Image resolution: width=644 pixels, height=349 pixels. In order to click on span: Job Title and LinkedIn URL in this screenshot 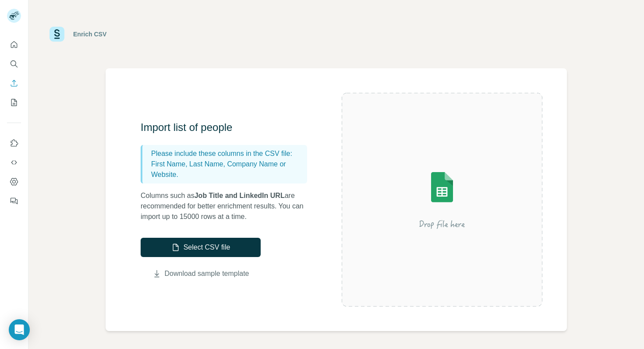, I will do `click(240, 196)`.